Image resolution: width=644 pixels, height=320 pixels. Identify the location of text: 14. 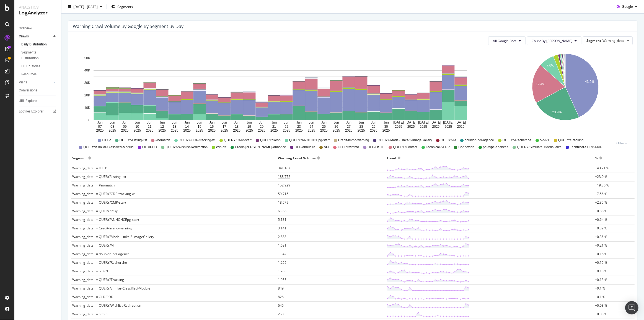
(187, 127).